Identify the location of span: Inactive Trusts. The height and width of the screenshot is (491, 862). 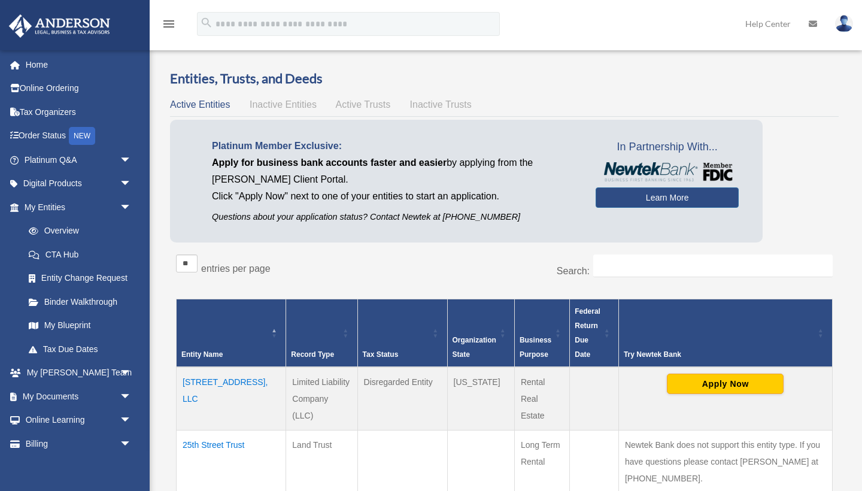
(441, 104).